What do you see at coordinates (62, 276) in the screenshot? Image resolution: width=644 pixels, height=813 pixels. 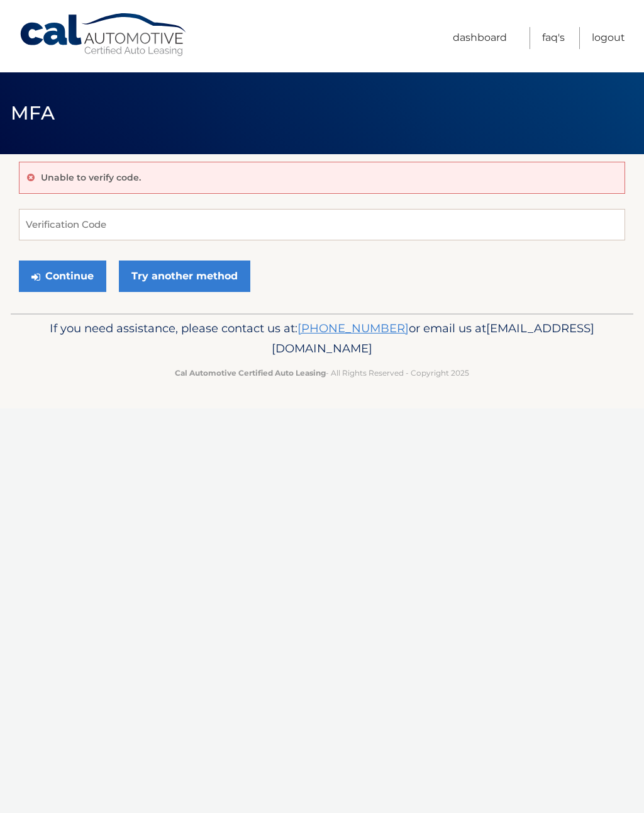 I see `button: Continue` at bounding box center [62, 276].